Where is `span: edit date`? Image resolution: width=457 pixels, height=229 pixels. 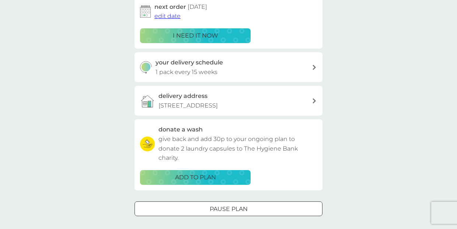 span: edit date is located at coordinates (167, 16).